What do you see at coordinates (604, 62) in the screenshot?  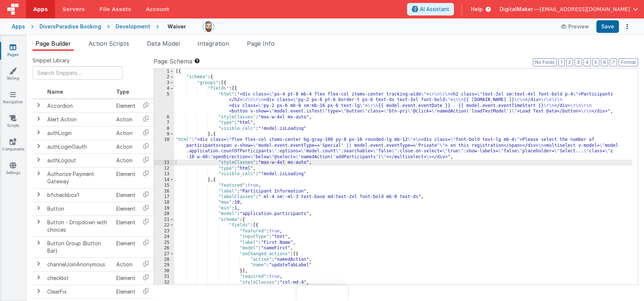 I see `button: 6` at bounding box center [604, 62].